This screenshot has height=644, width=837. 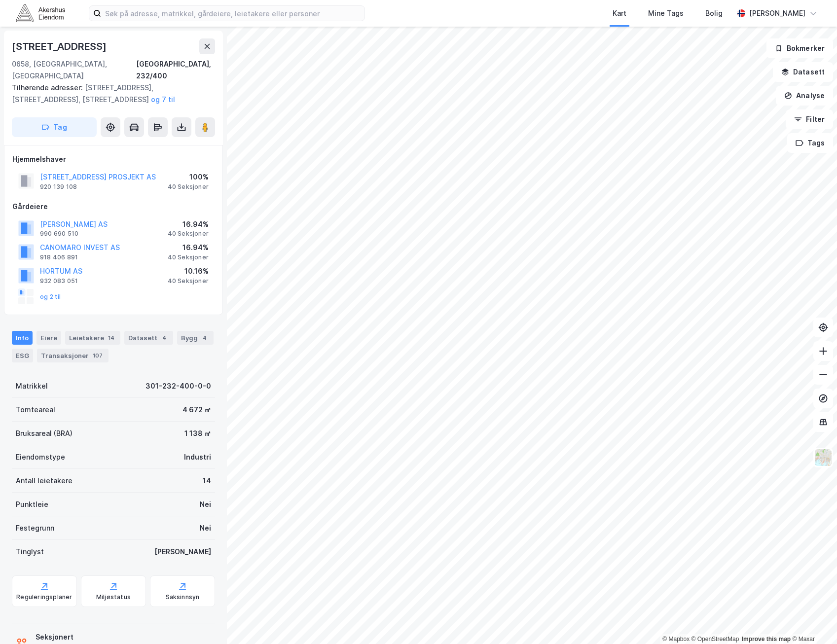 I want to click on div: Bolig, so click(x=714, y=14).